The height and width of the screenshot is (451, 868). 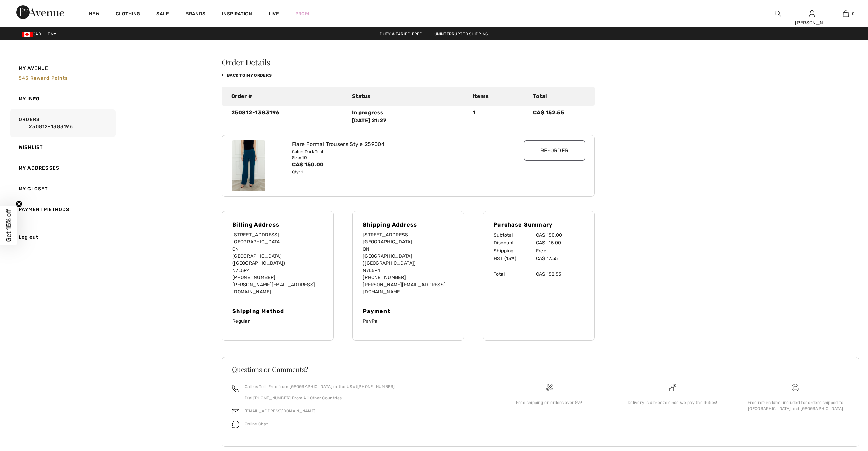 What do you see at coordinates (560, 243) in the screenshot?
I see `td: CA$ -15.00` at bounding box center [560, 243].